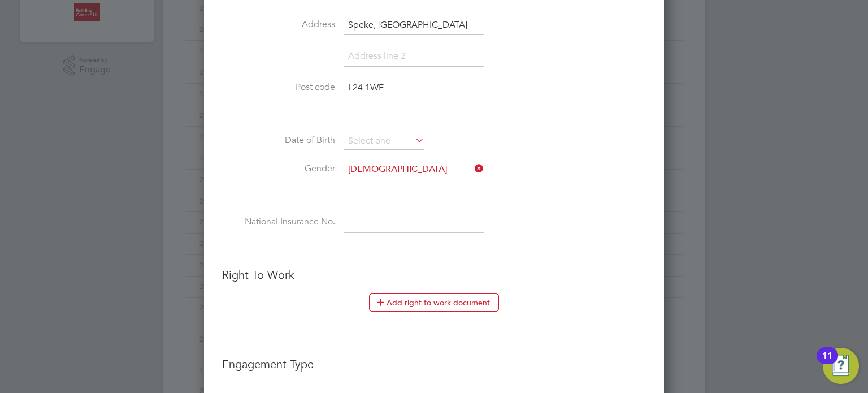 The height and width of the screenshot is (393, 868). Describe the element at coordinates (434, 302) in the screenshot. I see `button: Add right to work document` at that location.